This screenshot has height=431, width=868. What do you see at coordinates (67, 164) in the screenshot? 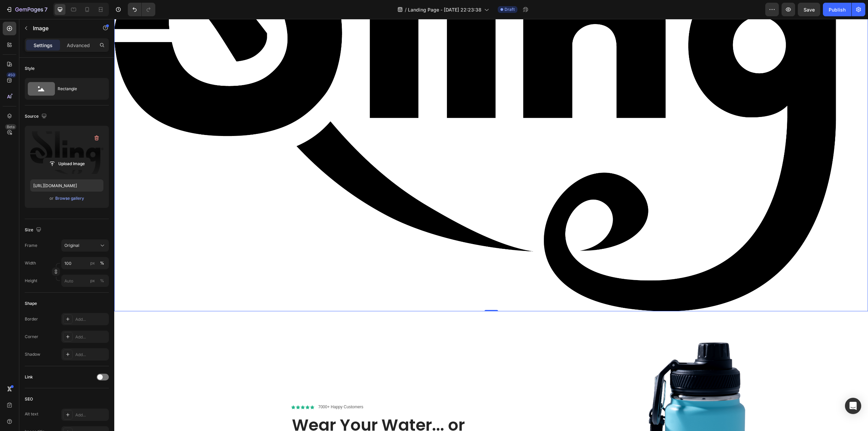
I see `button: Upload Image` at bounding box center [67, 164].